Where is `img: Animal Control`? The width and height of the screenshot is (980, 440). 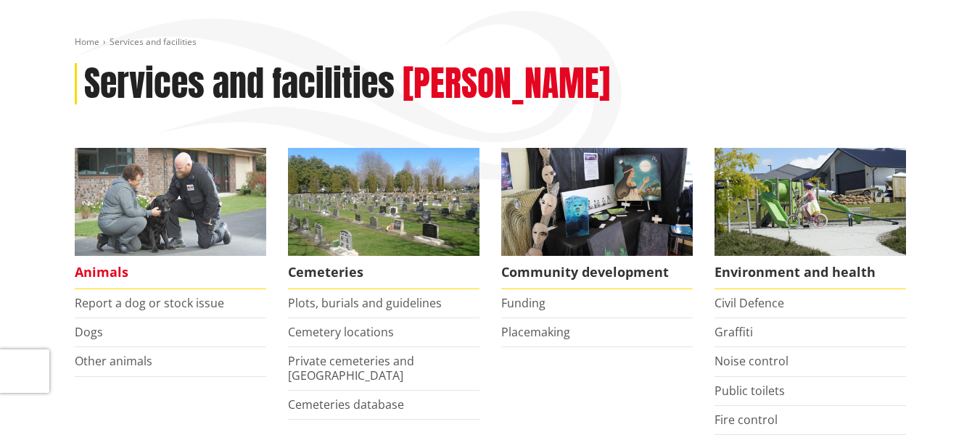 img: Animal Control is located at coordinates (170, 202).